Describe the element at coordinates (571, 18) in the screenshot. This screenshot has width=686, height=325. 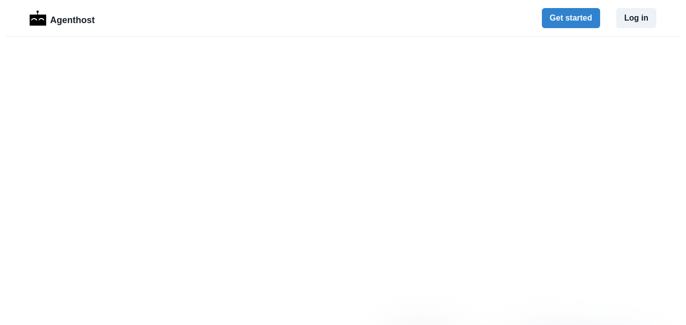
I see `button: Get started` at that location.